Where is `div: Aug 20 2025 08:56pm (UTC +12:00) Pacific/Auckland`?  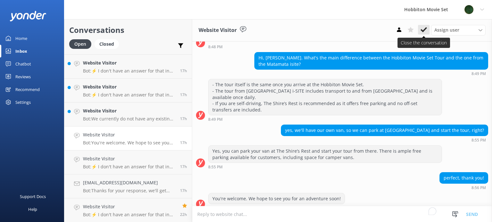 div: Aug 20 2025 08:56pm (UTC +12:00) Pacific/Auckland is located at coordinates (463, 188).